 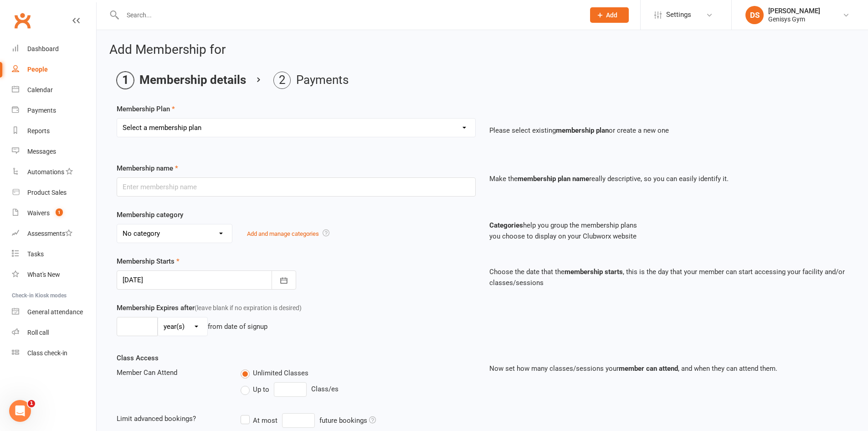 I want to click on strong: membership plan name, so click(x=553, y=179).